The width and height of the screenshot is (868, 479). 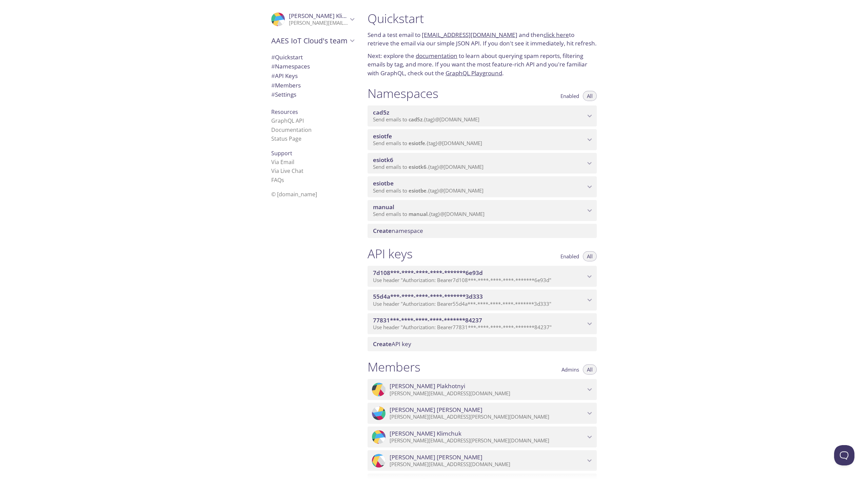 What do you see at coordinates (482, 344) in the screenshot?
I see `div: Create API Key` at bounding box center [482, 344].